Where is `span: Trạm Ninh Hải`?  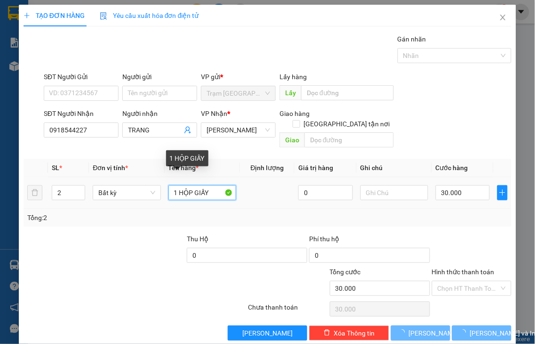 span: Trạm Ninh Hải is located at coordinates (238, 93).